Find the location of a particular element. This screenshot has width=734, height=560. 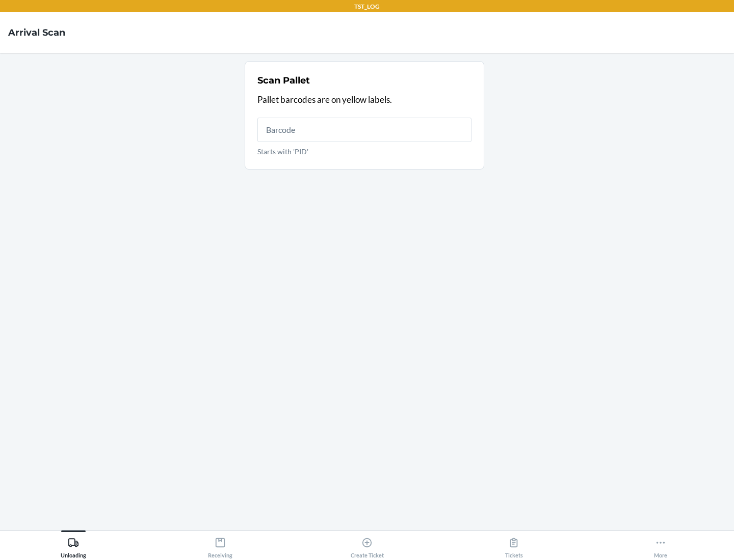

button: Receiving is located at coordinates (220, 544).